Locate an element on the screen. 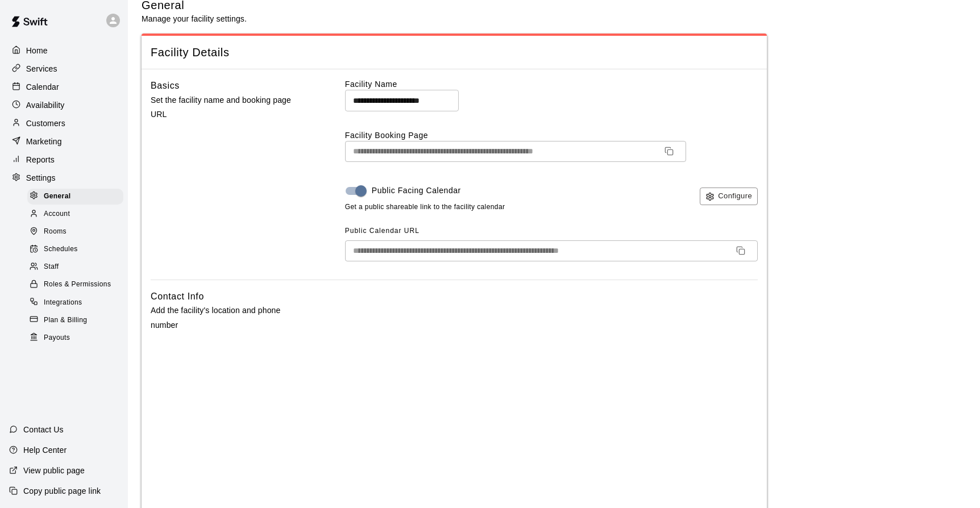  div: Plan & Billing is located at coordinates (75, 321).